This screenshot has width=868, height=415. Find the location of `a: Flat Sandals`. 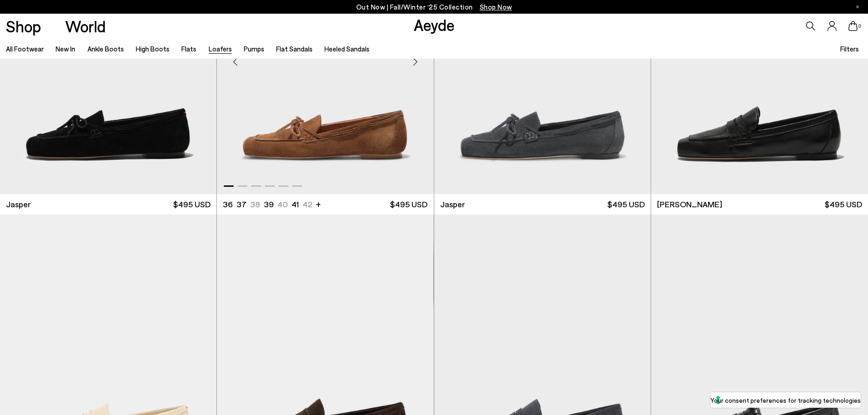

a: Flat Sandals is located at coordinates (294, 49).